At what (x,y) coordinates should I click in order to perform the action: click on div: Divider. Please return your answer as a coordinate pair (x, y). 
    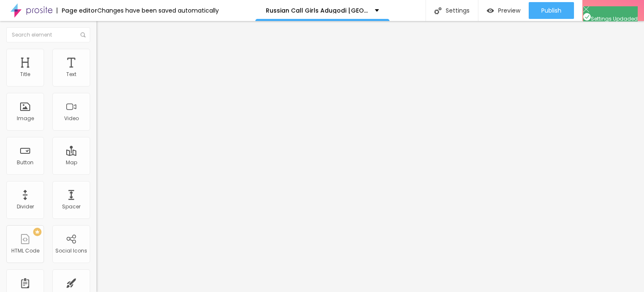
    Looking at the image, I should click on (25, 207).